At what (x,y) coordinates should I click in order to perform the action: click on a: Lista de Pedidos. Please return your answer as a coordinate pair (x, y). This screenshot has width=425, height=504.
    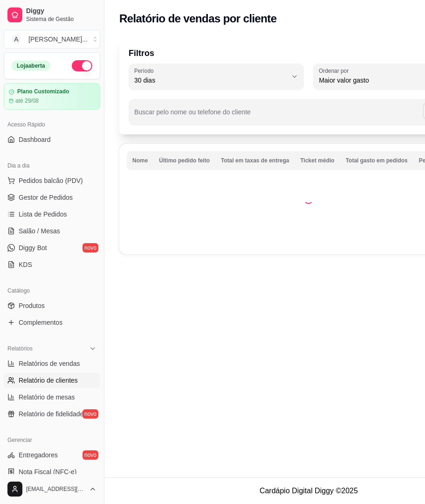
    Looking at the image, I should click on (52, 214).